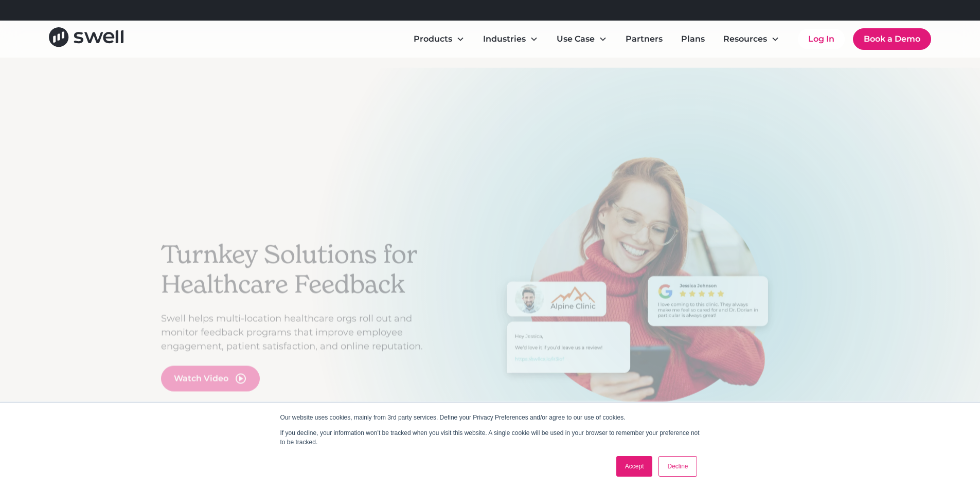 This screenshot has width=980, height=490. I want to click on p: Our website uses cookies, mainly from 3rd party services. Define your Privacy Preferences and/or ..., so click(490, 418).